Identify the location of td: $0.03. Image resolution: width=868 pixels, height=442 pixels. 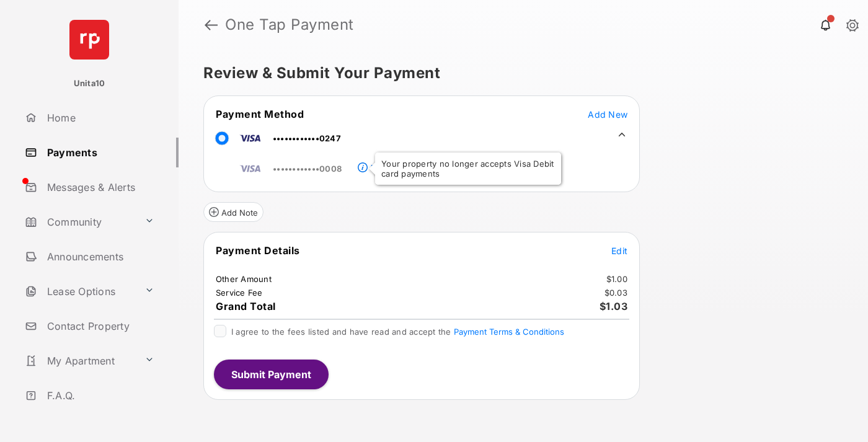
(616, 292).